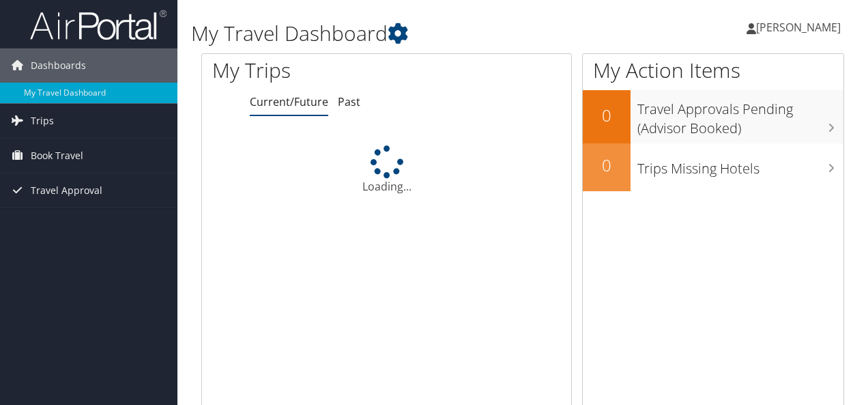  What do you see at coordinates (349, 101) in the screenshot?
I see `a: Past` at bounding box center [349, 101].